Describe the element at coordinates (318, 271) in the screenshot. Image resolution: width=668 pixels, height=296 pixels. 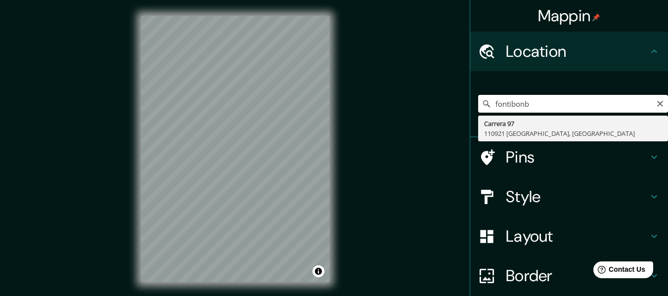
I see `button: Toggle attribution` at that location.